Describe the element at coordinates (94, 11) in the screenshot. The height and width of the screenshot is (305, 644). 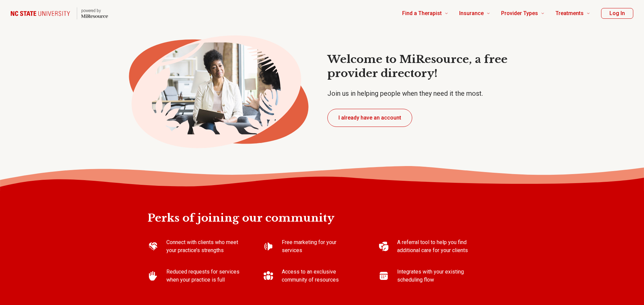
I see `p: powered by` at that location.